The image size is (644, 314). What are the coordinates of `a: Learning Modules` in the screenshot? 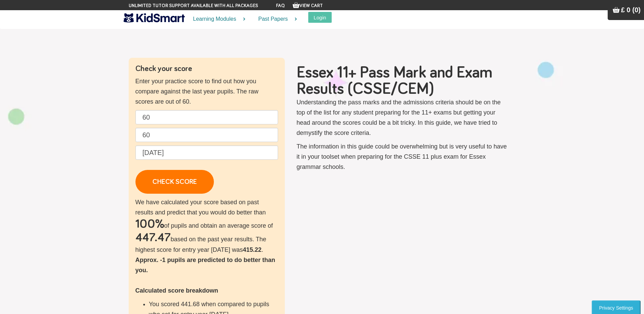 It's located at (217, 19).